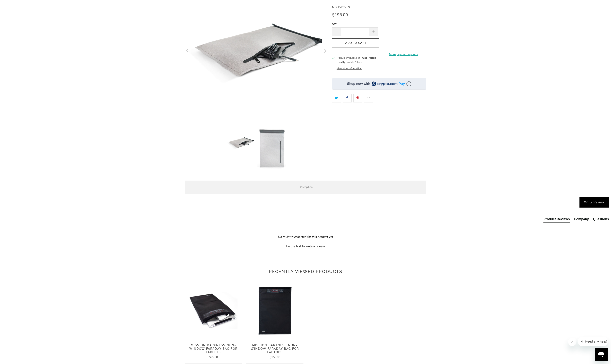 This screenshot has width=611, height=364. What do you see at coordinates (601, 219) in the screenshot?
I see `div: Questions` at bounding box center [601, 219].